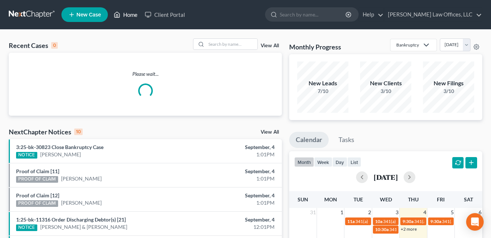  Describe the element at coordinates (409, 228) in the screenshot. I see `a: +2 more` at that location.